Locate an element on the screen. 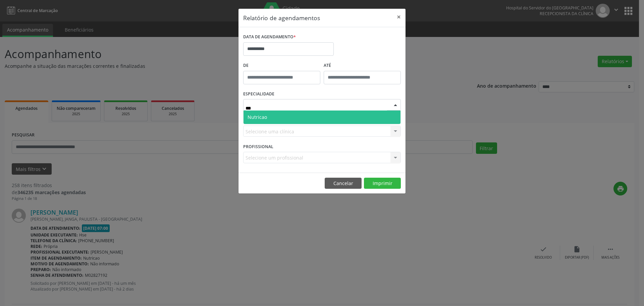 This screenshot has height=306, width=644. h5: Relatório de agendamentos is located at coordinates (282, 18).